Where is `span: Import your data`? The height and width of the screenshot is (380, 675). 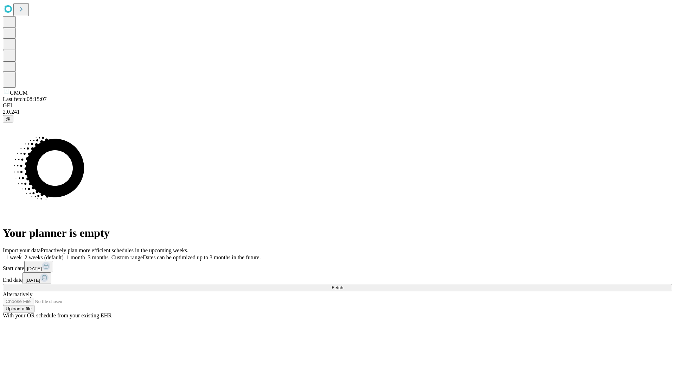
span: Import your data is located at coordinates (22, 250).